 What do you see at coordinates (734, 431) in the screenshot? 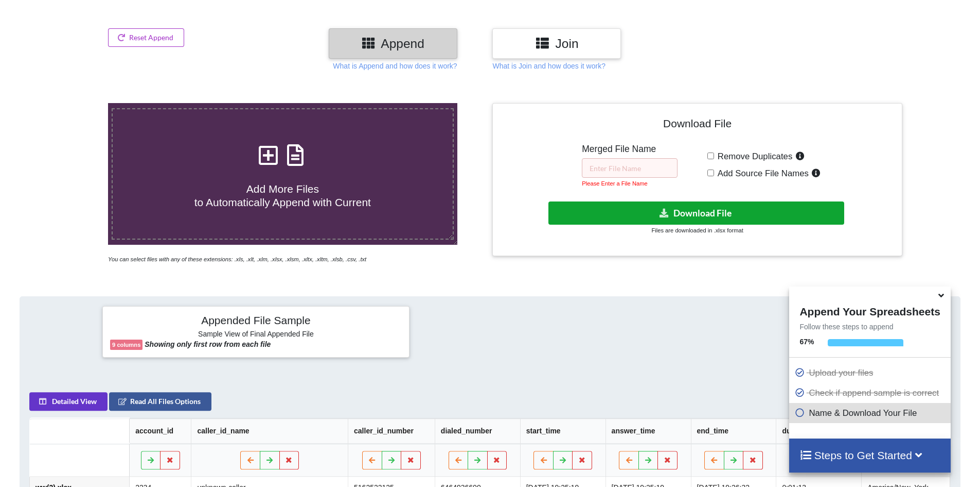
I see `th: end_time` at bounding box center [734, 431].